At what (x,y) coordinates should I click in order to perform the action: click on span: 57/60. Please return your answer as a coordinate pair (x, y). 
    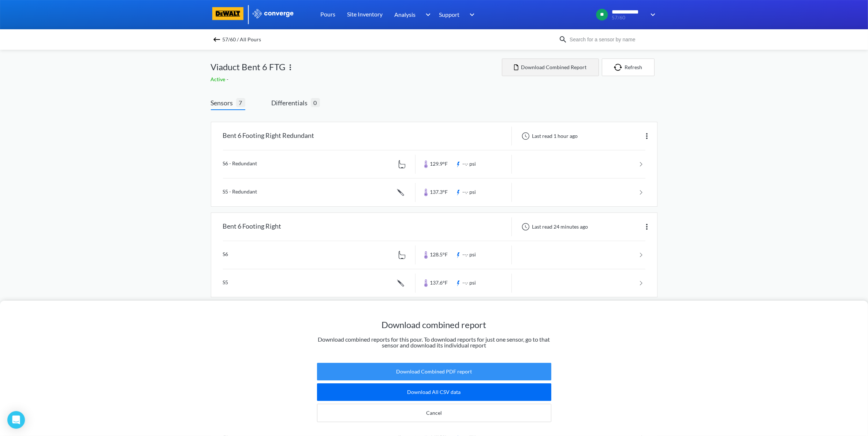
    Looking at the image, I should click on (629, 17).